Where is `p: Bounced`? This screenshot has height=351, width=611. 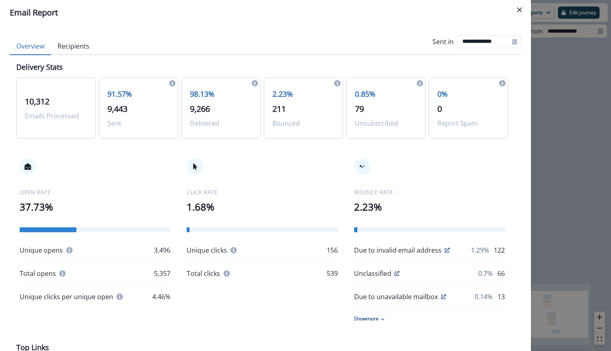
p: Bounced is located at coordinates (304, 123).